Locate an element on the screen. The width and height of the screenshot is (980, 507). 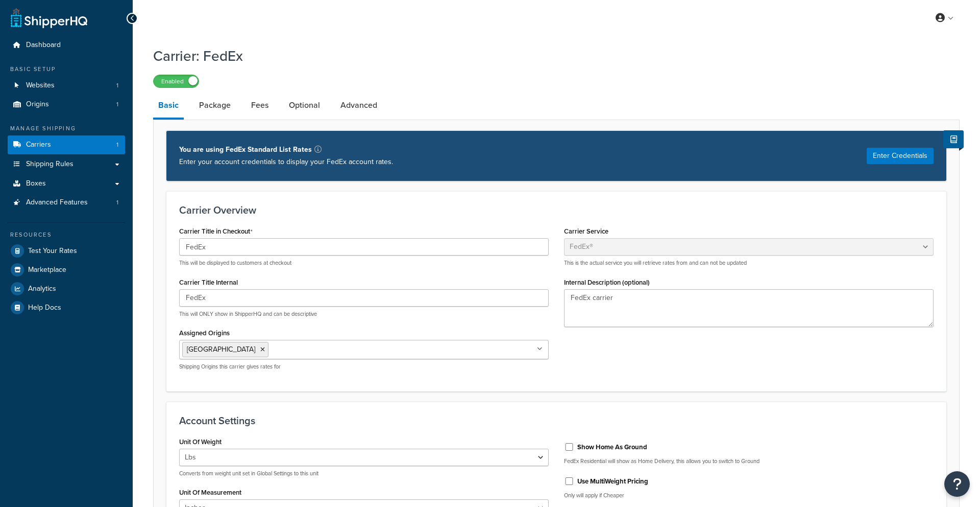
span: Boxes is located at coordinates (36, 183).